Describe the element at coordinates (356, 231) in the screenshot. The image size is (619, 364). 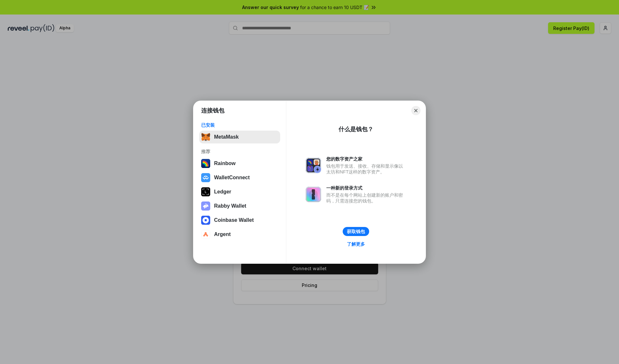
I see `div: 获取钱包` at that location.